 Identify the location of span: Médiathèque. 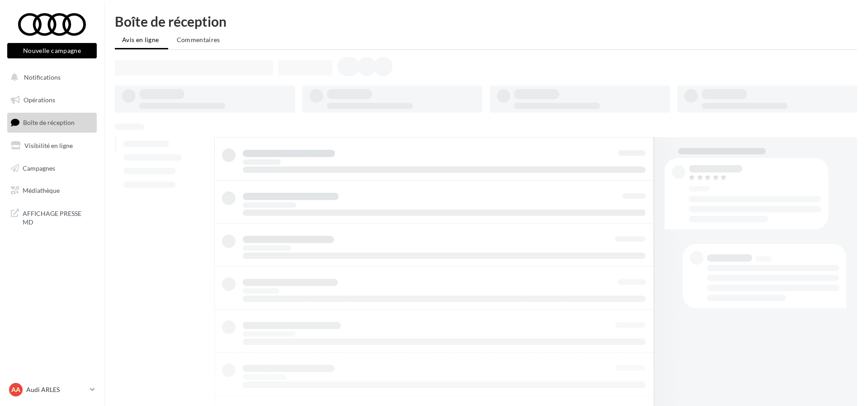
(41, 190).